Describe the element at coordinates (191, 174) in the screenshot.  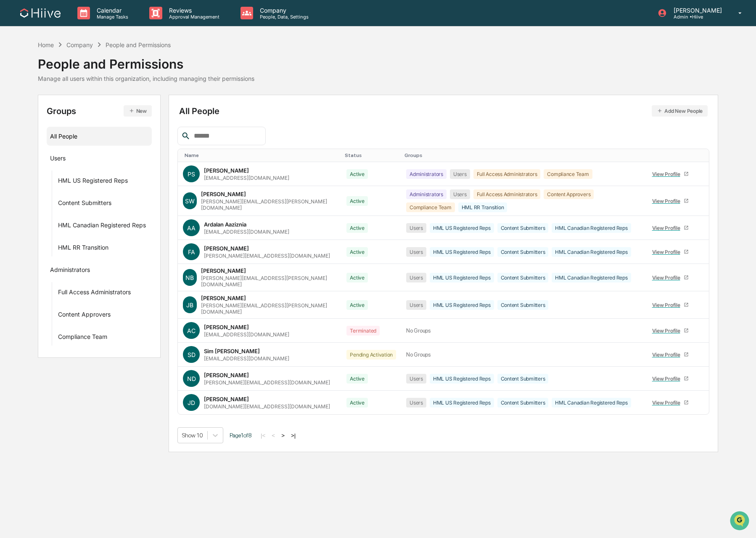
I see `span: PS` at that location.